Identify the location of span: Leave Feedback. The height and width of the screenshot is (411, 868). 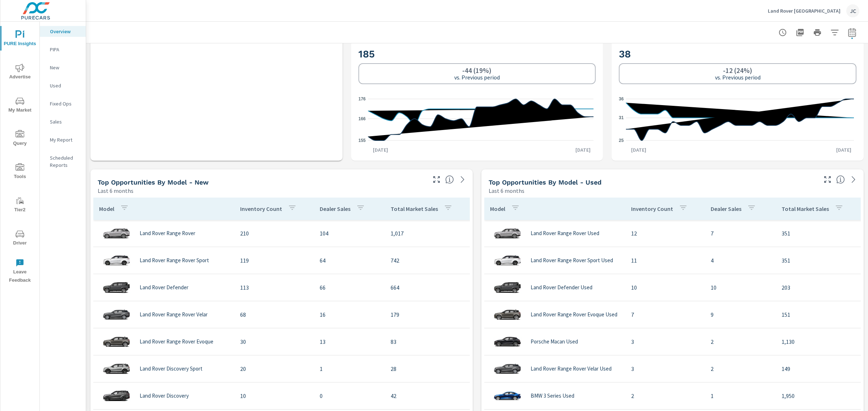
(20, 271).